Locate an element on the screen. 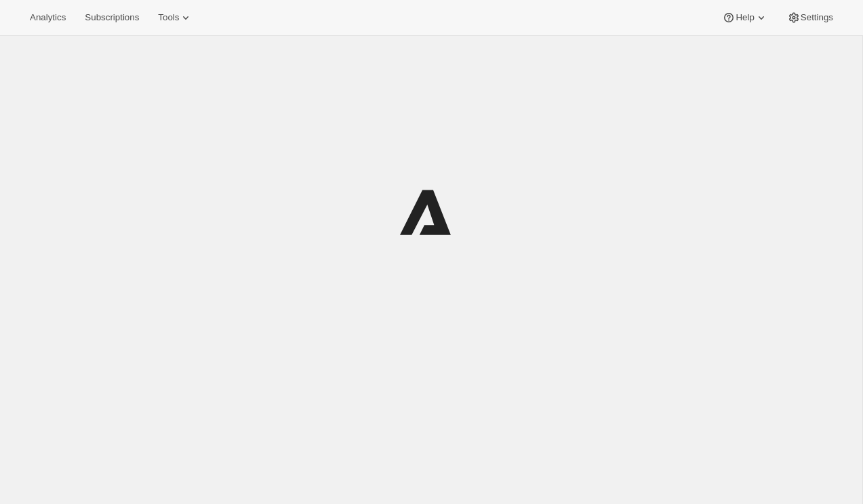  span: Tools is located at coordinates (168, 18).